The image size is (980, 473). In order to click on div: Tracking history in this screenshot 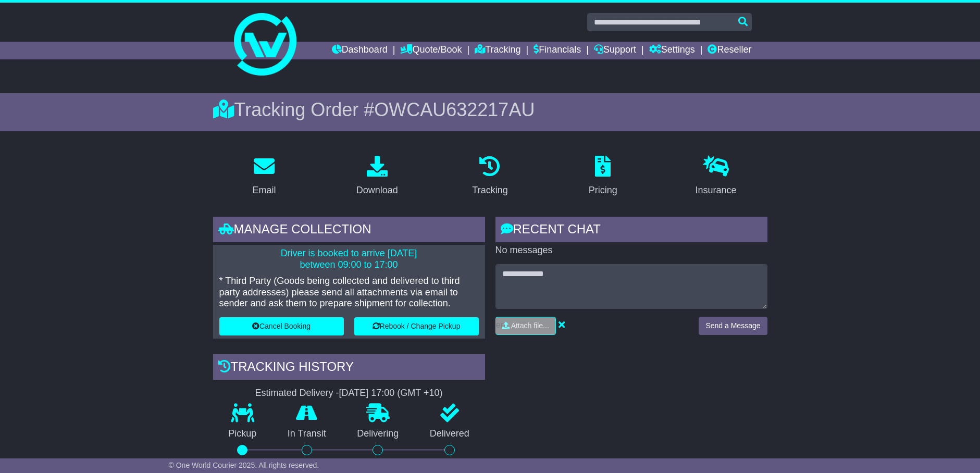, I will do `click(349, 369)`.